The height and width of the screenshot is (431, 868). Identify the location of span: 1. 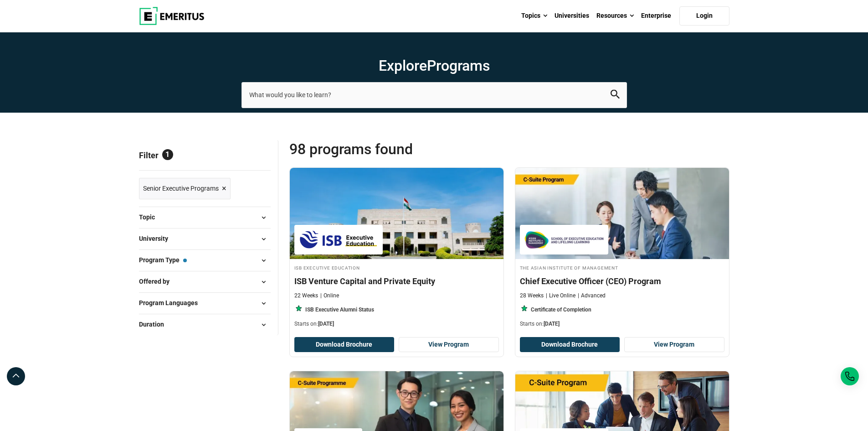
(167, 155).